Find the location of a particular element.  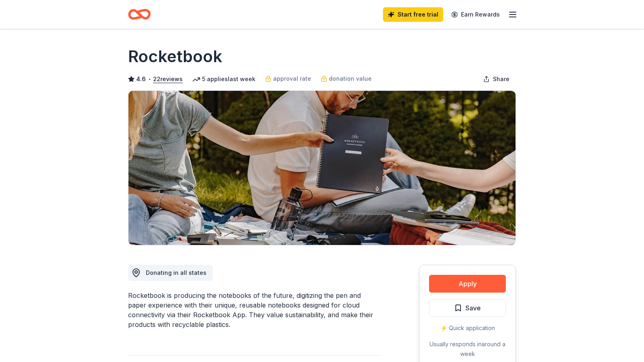

span: Save is located at coordinates (473, 308).